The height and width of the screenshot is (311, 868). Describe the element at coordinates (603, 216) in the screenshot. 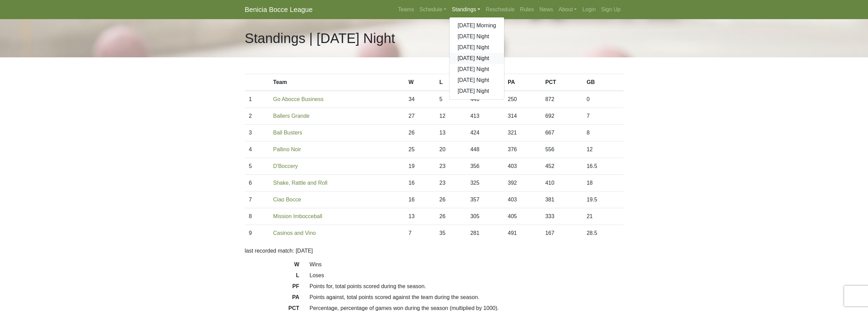

I see `td: 21` at that location.